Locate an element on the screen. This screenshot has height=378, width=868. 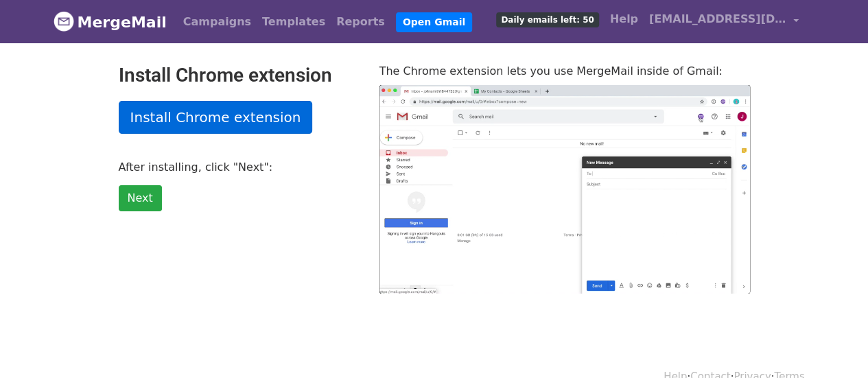
img: MergeMail logo is located at coordinates (64, 21).